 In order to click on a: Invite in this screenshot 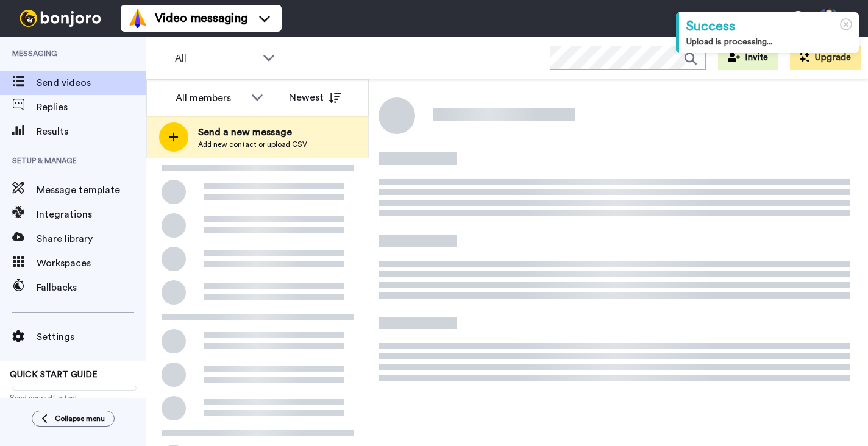, I will do `click(748, 58)`.